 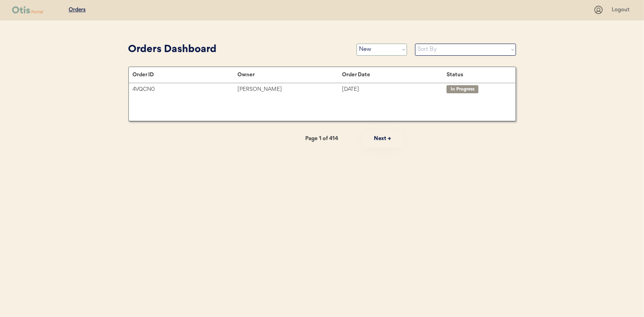 I want to click on button: Next →, so click(x=382, y=138).